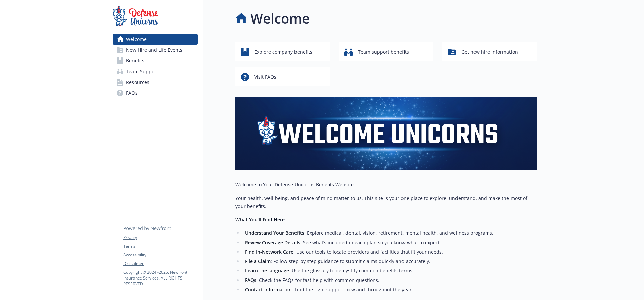 The width and height of the screenshot is (644, 300). I want to click on a: Accessibility, so click(160, 255).